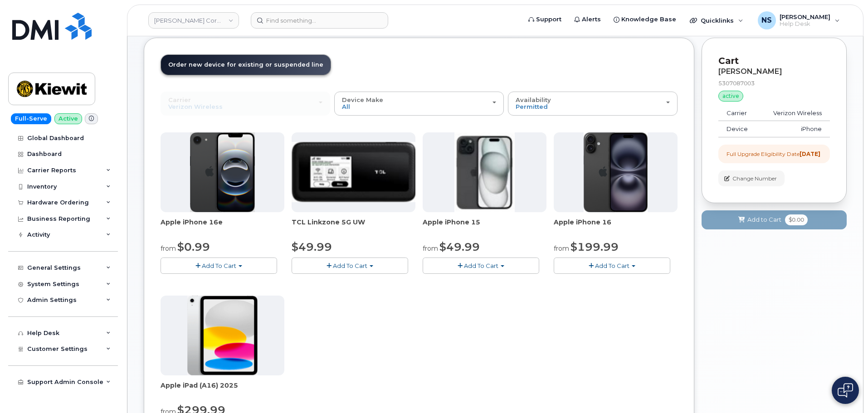 The height and width of the screenshot is (413, 868). Describe the element at coordinates (767, 21) in the screenshot. I see `span: NS` at that location.